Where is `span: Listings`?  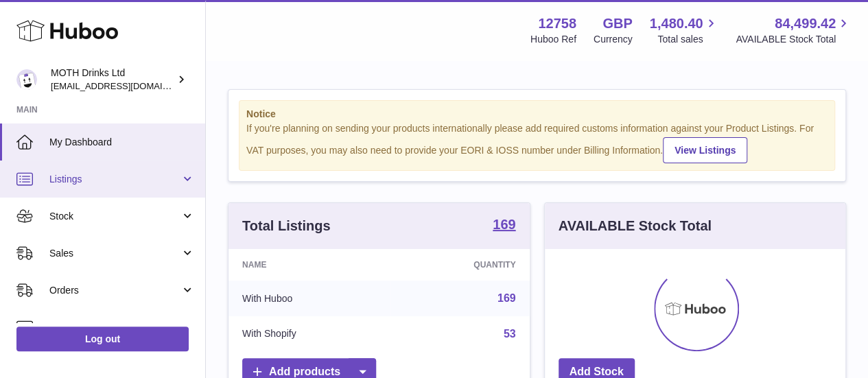
span: Listings is located at coordinates (115, 179).